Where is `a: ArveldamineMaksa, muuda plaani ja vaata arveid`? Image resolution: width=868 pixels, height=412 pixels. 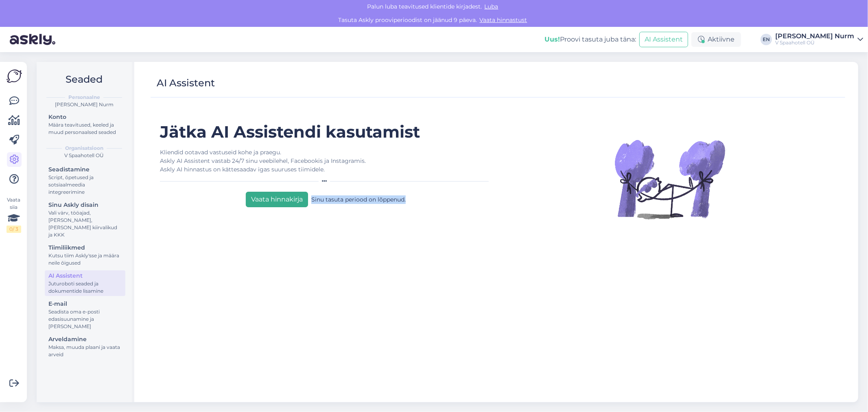
a: ArveldamineMaksa, muuda plaani ja vaata arveid is located at coordinates (85, 346).